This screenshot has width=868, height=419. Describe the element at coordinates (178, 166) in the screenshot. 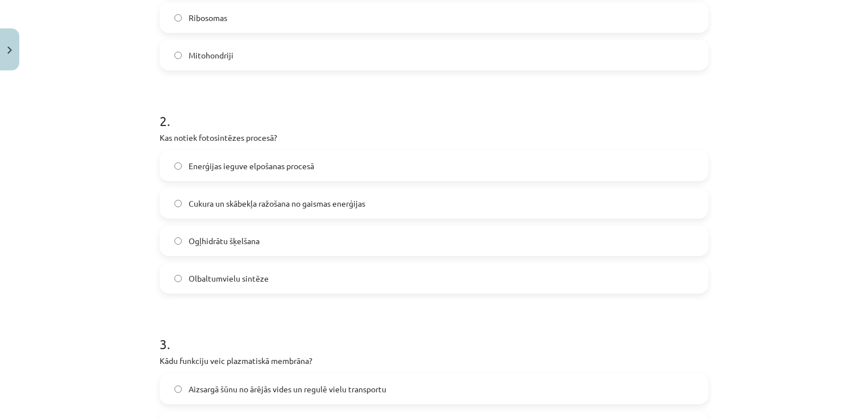

I see `input: Enerģijas ieguve elpošanas procesā` at that location.